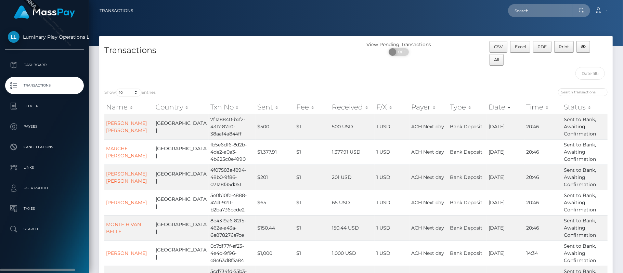  What do you see at coordinates (352, 253) in the screenshot?
I see `td: 1,000 USD` at bounding box center [352, 253].